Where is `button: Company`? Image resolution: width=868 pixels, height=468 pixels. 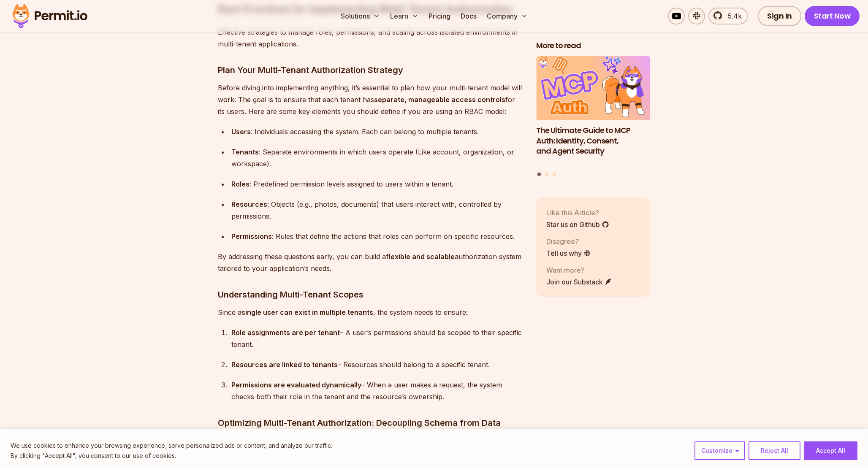 button: Company is located at coordinates (507, 16).